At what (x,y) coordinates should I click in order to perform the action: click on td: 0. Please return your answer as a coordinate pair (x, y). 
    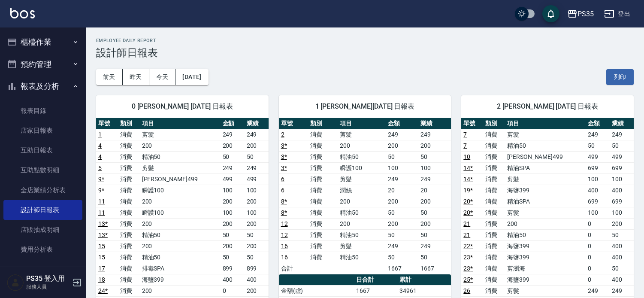
    Looking at the image, I should click on (598, 268).